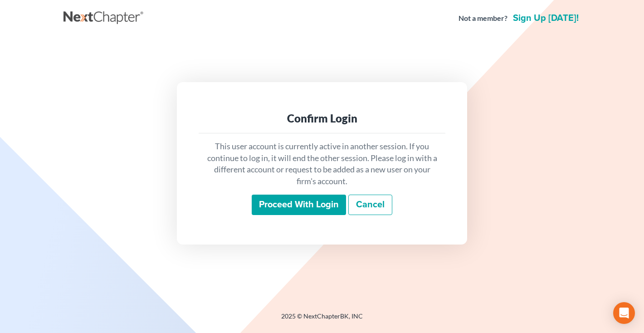 This screenshot has width=644, height=333. Describe the element at coordinates (322, 164) in the screenshot. I see `p: This user account is currently active in another session. If you continue to log in, it will end ...` at that location.